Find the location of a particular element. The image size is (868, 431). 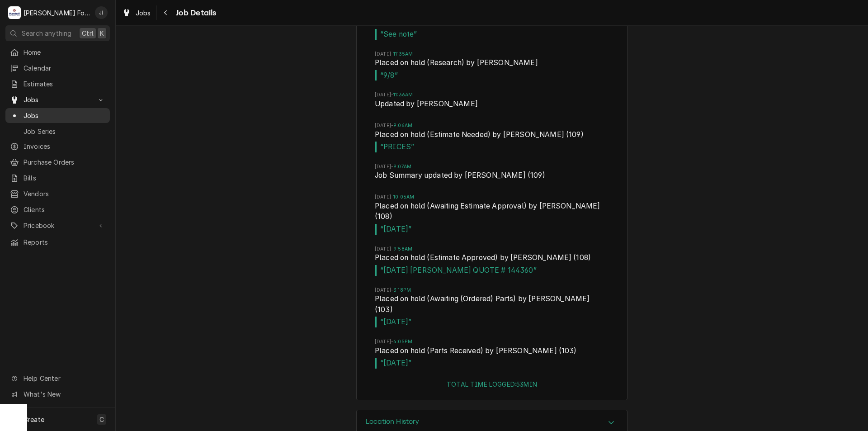

span: Bills is located at coordinates (65, 178).